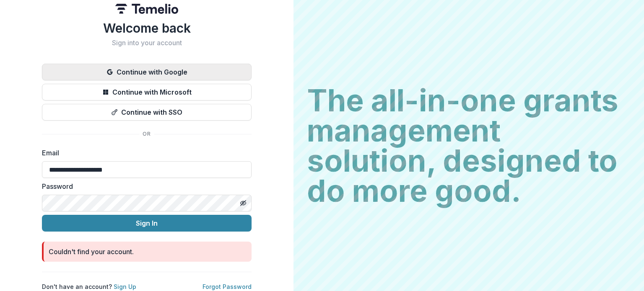 This screenshot has height=291, width=644. Describe the element at coordinates (147, 92) in the screenshot. I see `button: Continue with Microsoft` at that location.